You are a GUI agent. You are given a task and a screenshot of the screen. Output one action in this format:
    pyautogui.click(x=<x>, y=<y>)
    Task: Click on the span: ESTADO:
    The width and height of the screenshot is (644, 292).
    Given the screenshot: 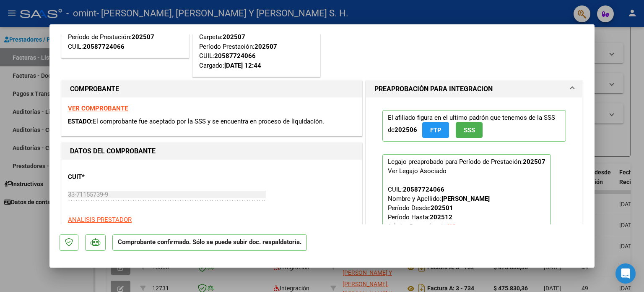 What is the action you would take?
    pyautogui.click(x=80, y=121)
    